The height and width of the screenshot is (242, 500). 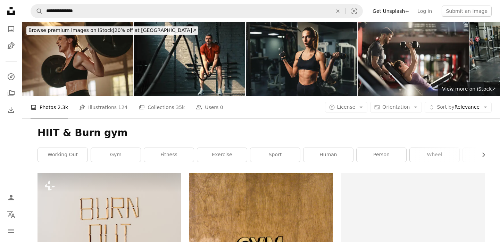 What do you see at coordinates (11, 231) in the screenshot?
I see `button: Menu` at bounding box center [11, 231].